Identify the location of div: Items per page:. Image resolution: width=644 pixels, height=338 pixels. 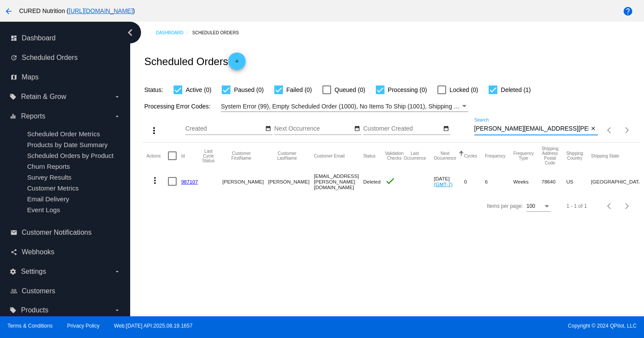
(505, 206).